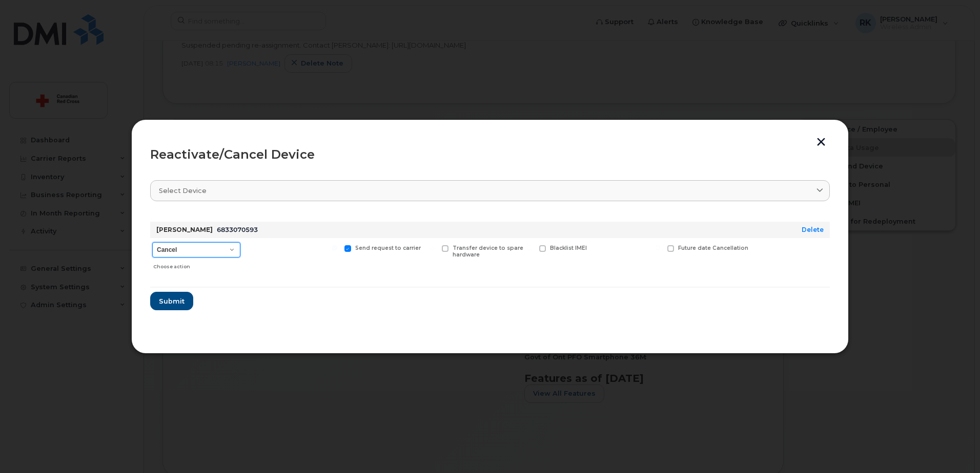 The image size is (980, 473). What do you see at coordinates (568, 248) in the screenshot?
I see `span: Blacklist IMEI` at bounding box center [568, 248].